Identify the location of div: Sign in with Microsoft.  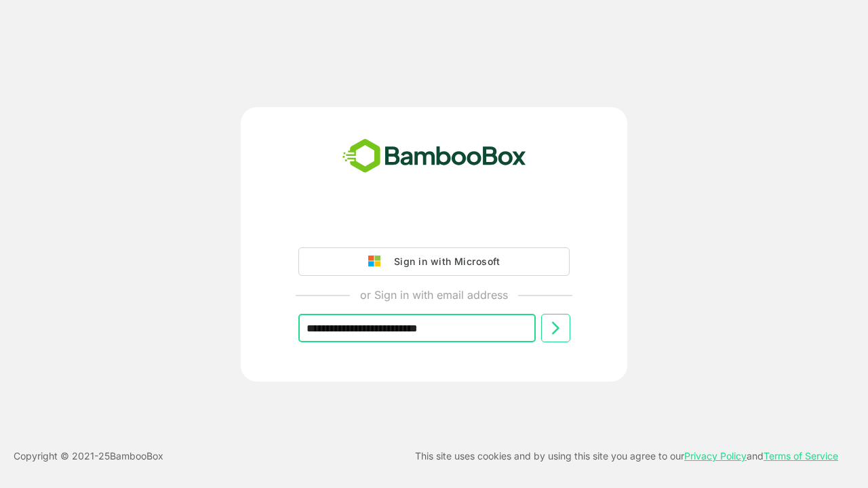
(444, 262).